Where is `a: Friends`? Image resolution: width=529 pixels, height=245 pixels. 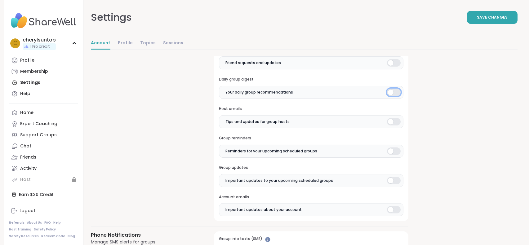 a: Friends is located at coordinates (43, 158).